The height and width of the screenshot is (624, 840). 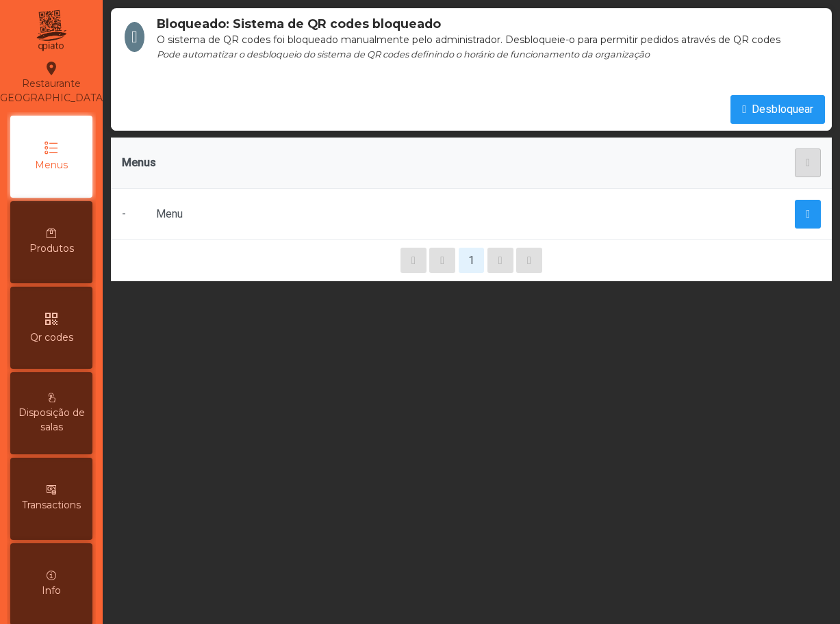 I want to click on th: Menus, so click(x=301, y=163).